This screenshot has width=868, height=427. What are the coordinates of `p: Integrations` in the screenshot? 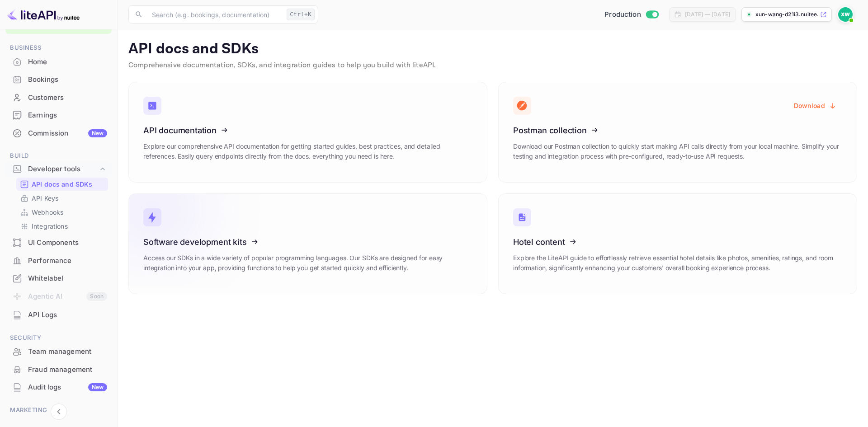 It's located at (50, 226).